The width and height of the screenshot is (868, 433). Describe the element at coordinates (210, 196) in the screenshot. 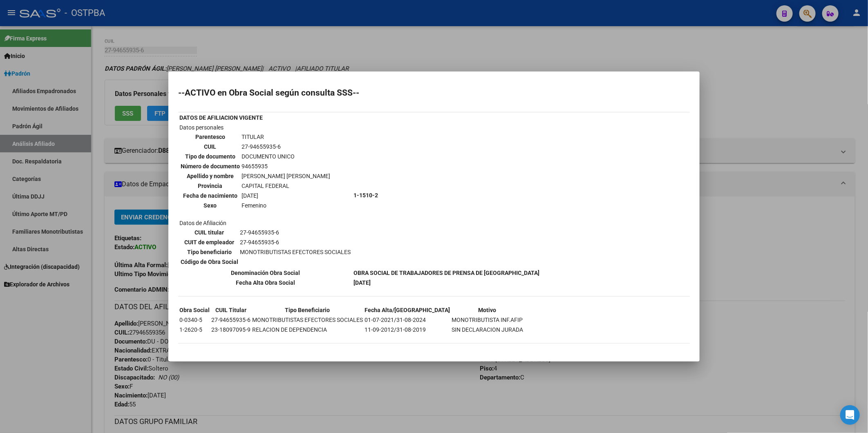

I see `th: Fecha de nacimiento` at that location.